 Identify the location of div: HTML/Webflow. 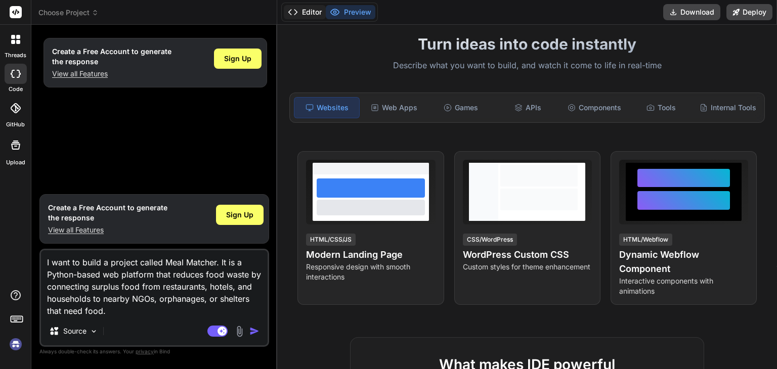
(645, 240).